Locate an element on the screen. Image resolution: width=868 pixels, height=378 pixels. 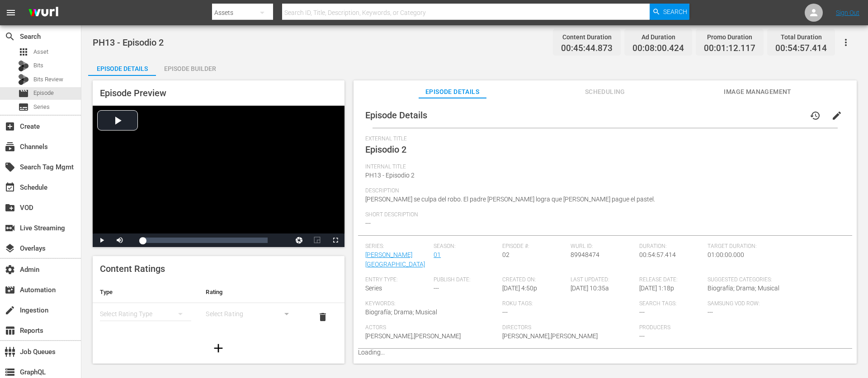
button: Mute is located at coordinates (120, 240).